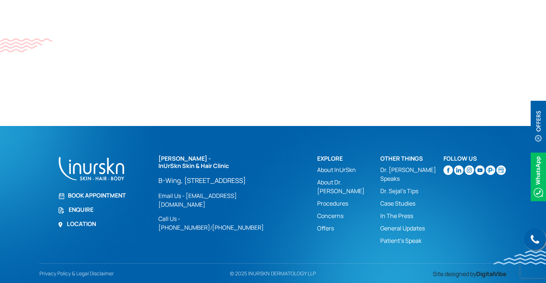  What do you see at coordinates (534, 273) in the screenshot?
I see `img: up-blue-arrow.svg` at bounding box center [534, 273].